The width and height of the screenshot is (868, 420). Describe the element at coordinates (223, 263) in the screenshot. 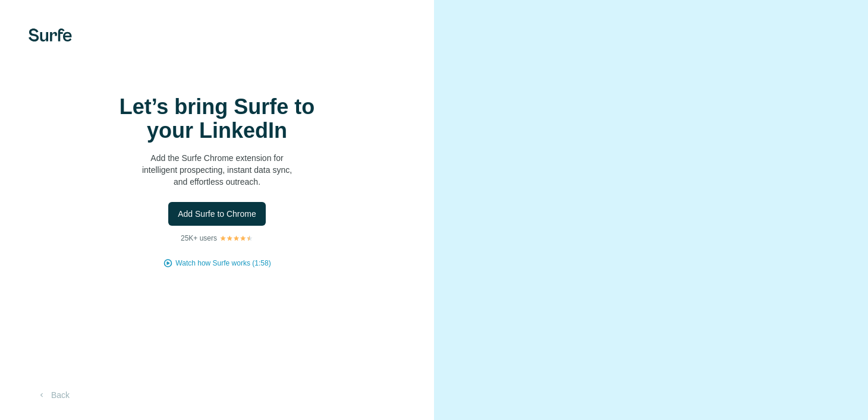

I see `span: Watch how Surfe works (1:58)` at that location.